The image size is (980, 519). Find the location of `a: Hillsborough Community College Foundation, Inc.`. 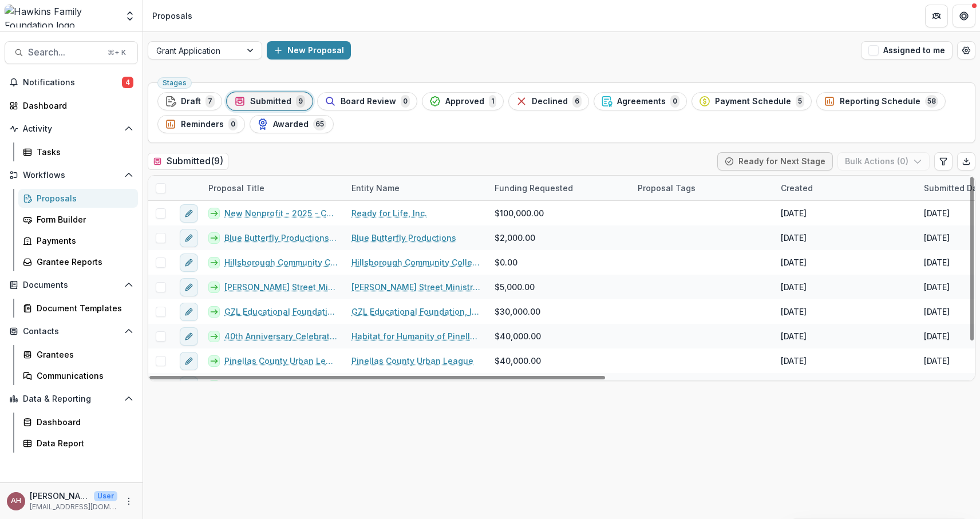

a: Hillsborough Community College Foundation, Inc. is located at coordinates (416, 262).